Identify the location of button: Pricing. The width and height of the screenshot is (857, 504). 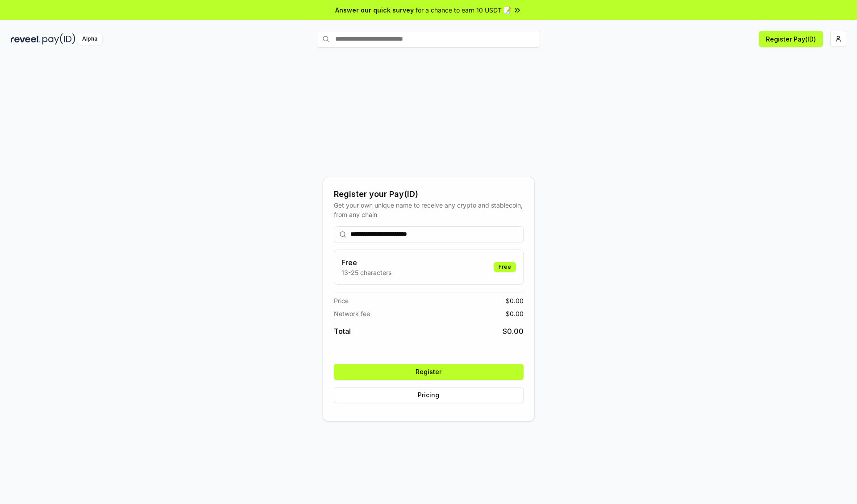
(429, 395).